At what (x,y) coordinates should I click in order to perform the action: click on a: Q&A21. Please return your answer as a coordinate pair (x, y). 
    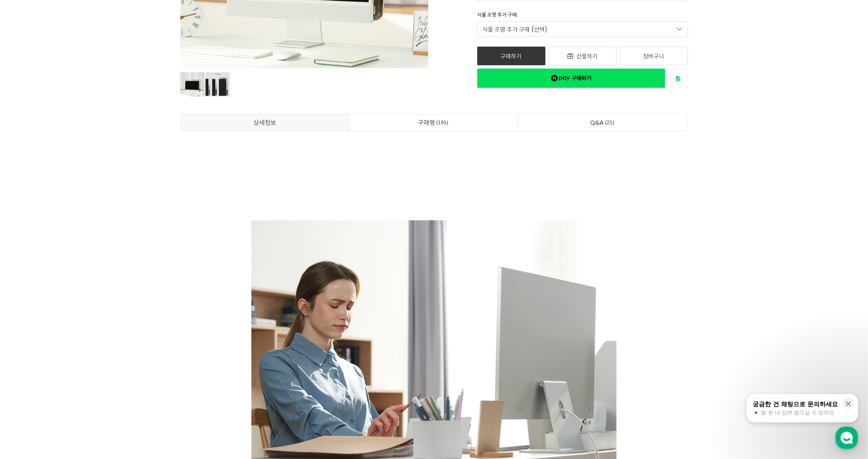
    Looking at the image, I should click on (603, 123).